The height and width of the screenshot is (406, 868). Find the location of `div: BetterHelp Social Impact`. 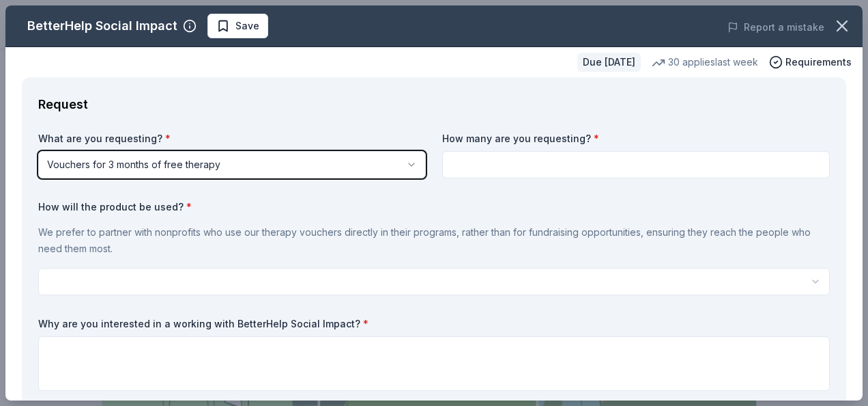

div: BetterHelp Social Impact is located at coordinates (102, 26).